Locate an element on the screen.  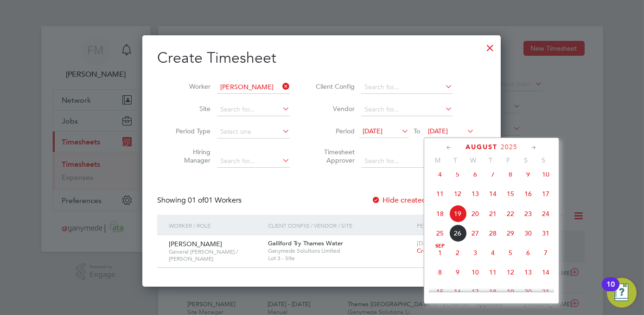
span: 25 is located at coordinates (440, 233).